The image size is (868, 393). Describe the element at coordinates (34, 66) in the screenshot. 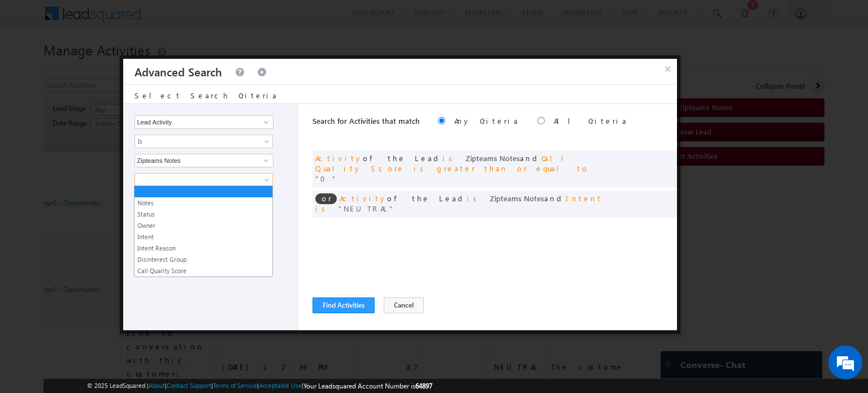

I see `img: d_60004797649_company_0_60004797649` at that location.